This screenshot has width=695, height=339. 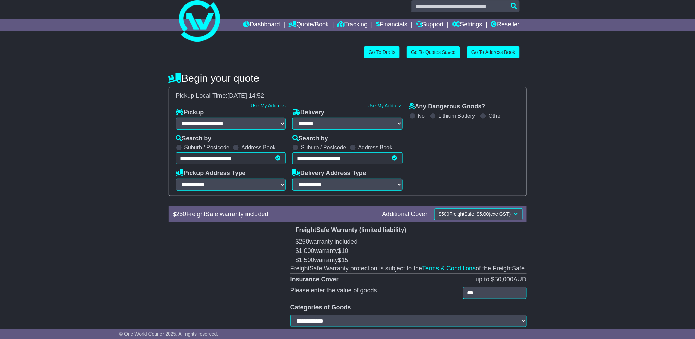 What do you see at coordinates (505, 25) in the screenshot?
I see `a: Reseller` at bounding box center [505, 25].